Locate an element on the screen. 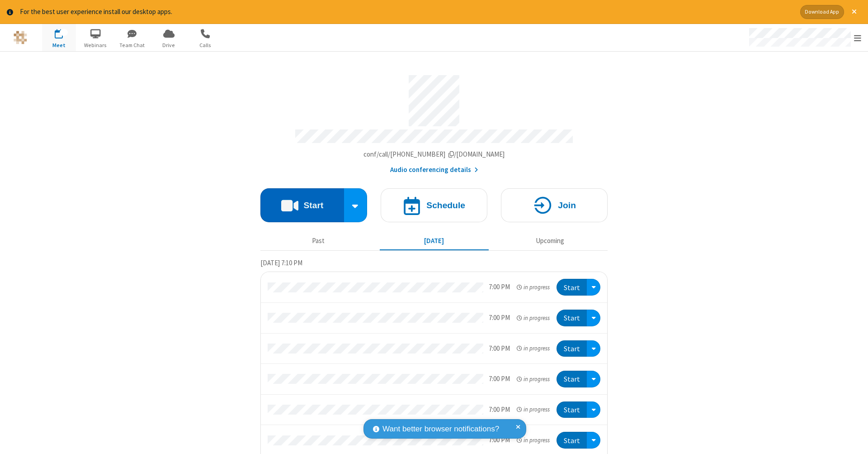 The width and height of the screenshot is (868, 454). button: Logo is located at coordinates (20, 38).